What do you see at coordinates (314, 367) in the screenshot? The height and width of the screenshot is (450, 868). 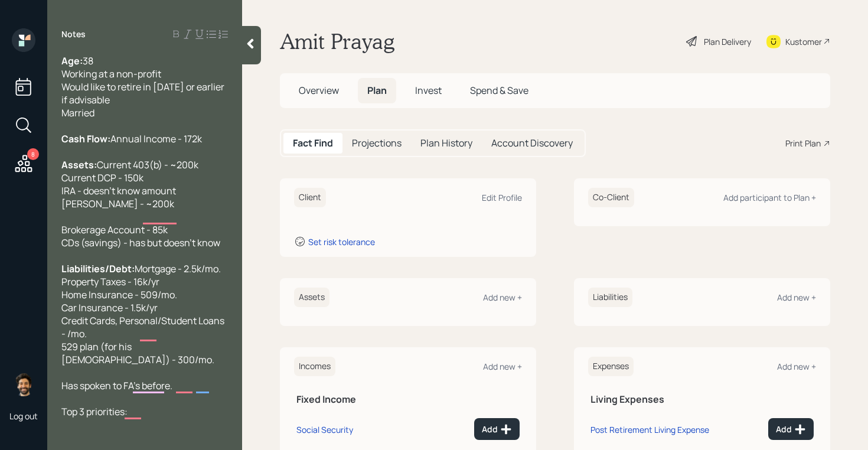 I see `h6: Incomes` at bounding box center [314, 367].